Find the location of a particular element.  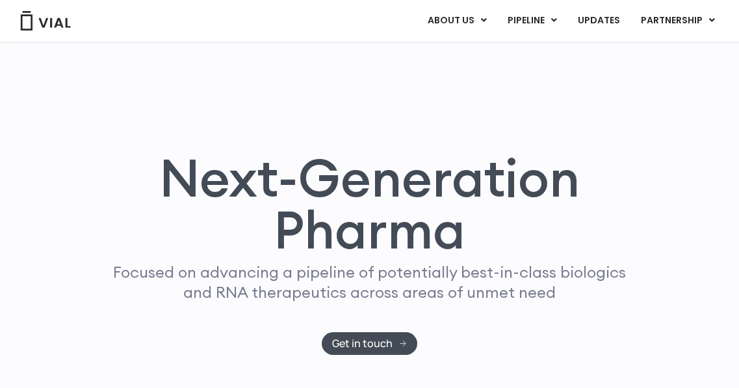

span: Get in touch is located at coordinates (362, 344).